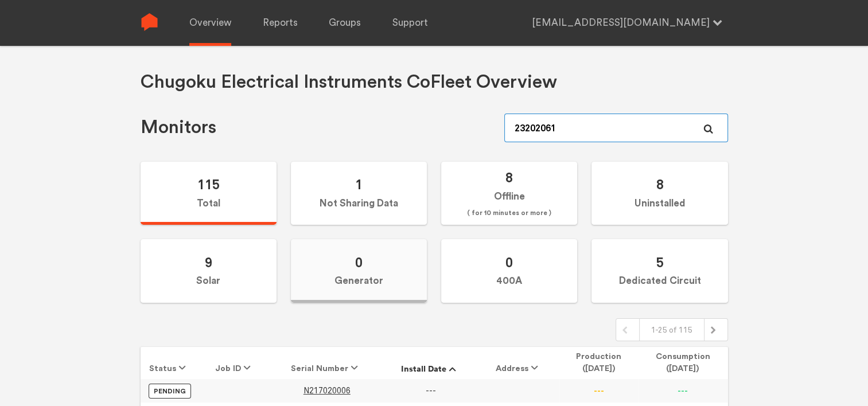 The width and height of the screenshot is (868, 406). I want to click on label: Total, so click(208, 194).